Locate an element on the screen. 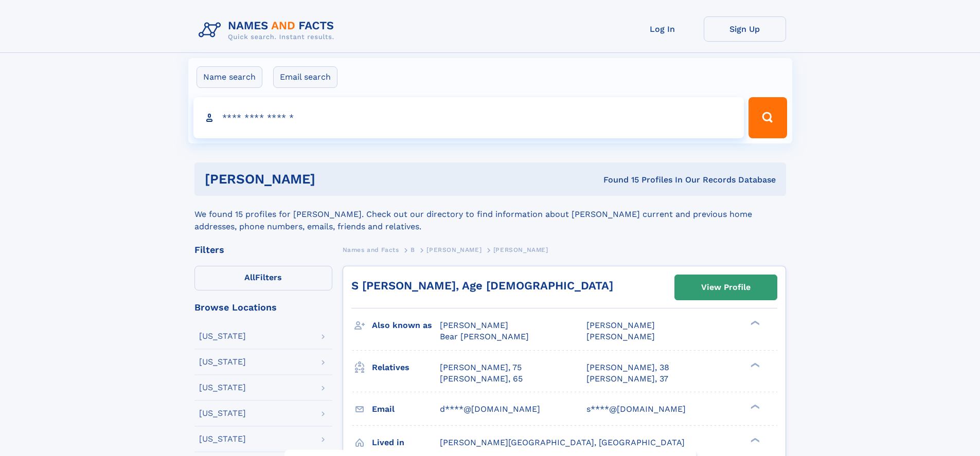 This screenshot has width=980, height=456. a: Names and Facts is located at coordinates (370, 249).